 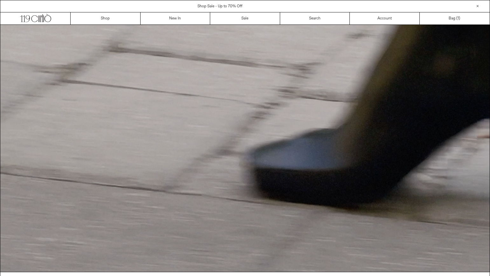 What do you see at coordinates (220, 6) in the screenshot?
I see `span: Shop Sale - Up to 70% Off` at bounding box center [220, 6].